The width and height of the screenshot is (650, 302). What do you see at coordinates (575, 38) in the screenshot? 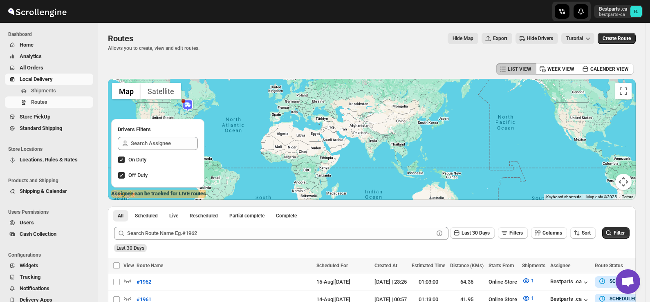
I see `span: Tutorial` at bounding box center [575, 38].